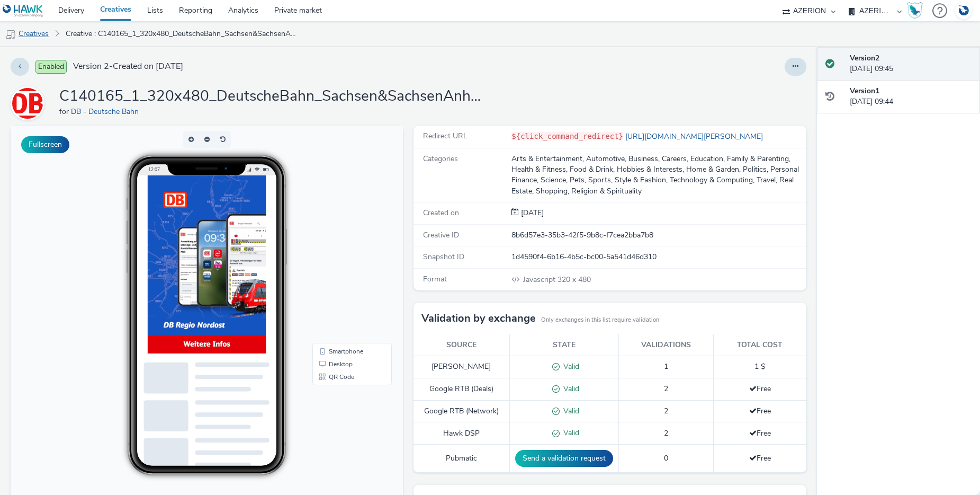  I want to click on li: Smartphone, so click(342, 226).